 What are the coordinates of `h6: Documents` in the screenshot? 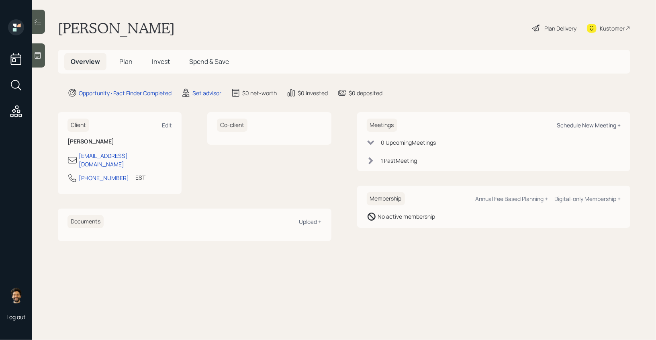 It's located at (86, 221).